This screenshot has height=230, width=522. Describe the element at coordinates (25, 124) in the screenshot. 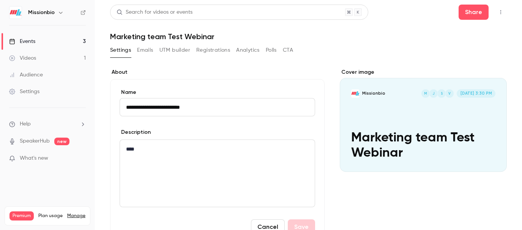

I see `span: Help` at that location.